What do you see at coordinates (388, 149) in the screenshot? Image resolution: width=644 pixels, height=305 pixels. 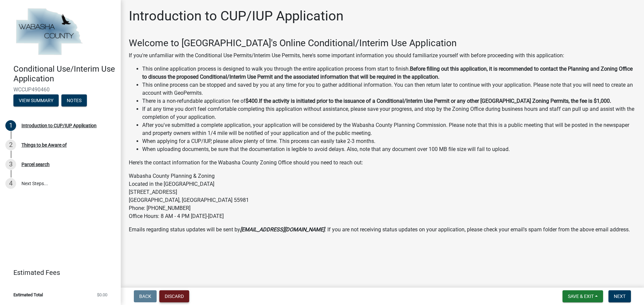 I see `li: When uploading documents, be sure that the documentation is legible to avoid delays. Also, note t...` at bounding box center [388, 149].